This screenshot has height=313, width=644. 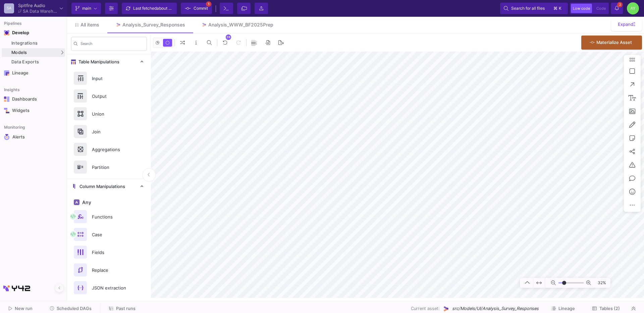 I want to click on div: Spitfire Audio, so click(x=37, y=5).